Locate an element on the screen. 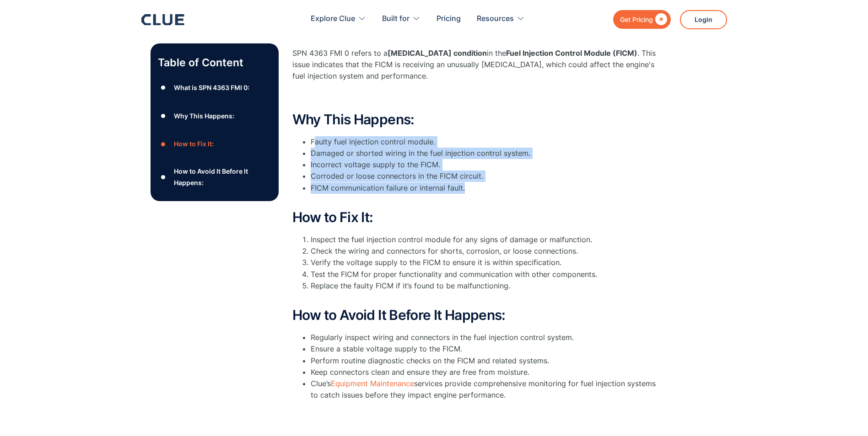  a: ●What is SPN 4363 FMI 0: is located at coordinates (215, 88).